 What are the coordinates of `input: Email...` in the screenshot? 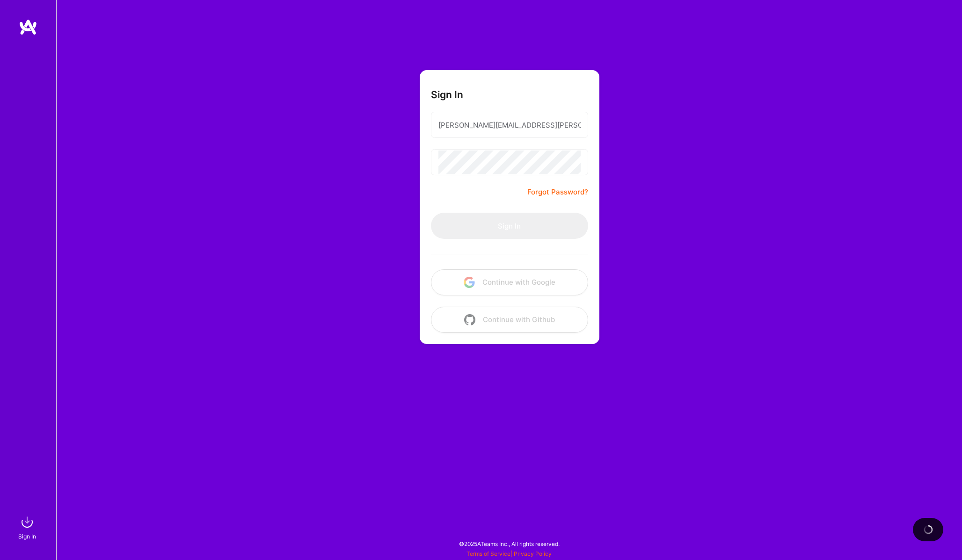 It's located at (510, 125).